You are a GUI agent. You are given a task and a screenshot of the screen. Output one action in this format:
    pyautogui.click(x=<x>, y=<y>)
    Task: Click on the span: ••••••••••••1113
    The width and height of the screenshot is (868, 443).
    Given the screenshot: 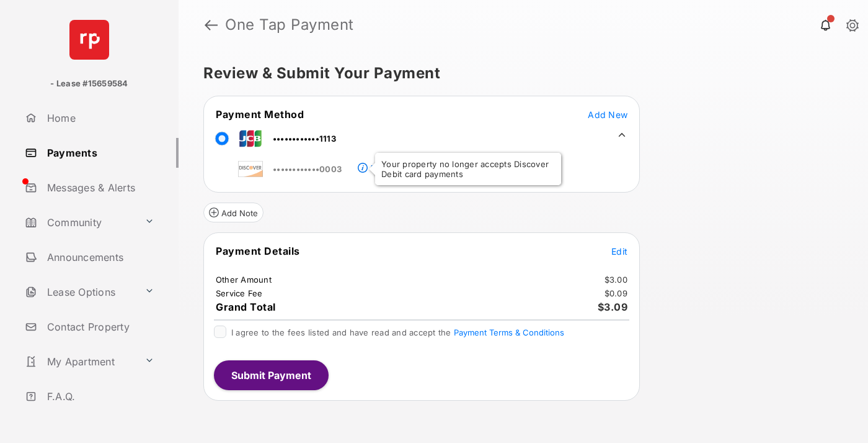 What is the action you would take?
    pyautogui.click(x=305, y=138)
    